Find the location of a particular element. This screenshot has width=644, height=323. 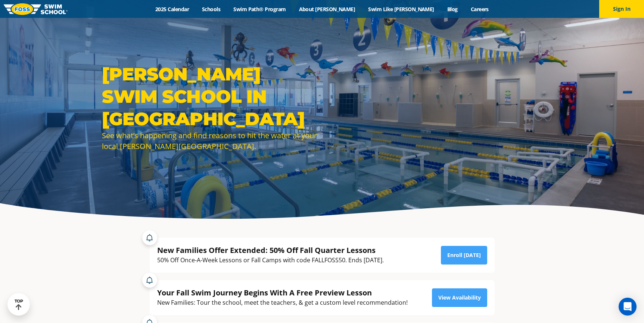

div: New Families: Tour the school, meet the teachers, & get a custom level recommendation! is located at coordinates (282, 303).